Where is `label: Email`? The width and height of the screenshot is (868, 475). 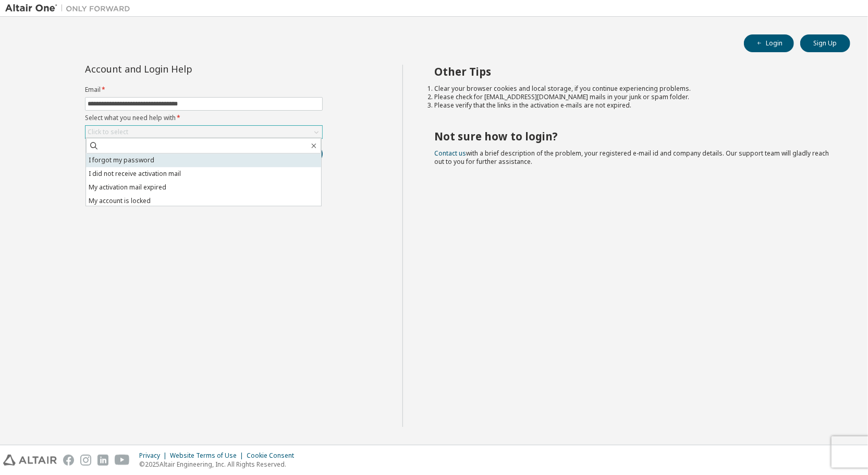
label: Email is located at coordinates (204, 90).